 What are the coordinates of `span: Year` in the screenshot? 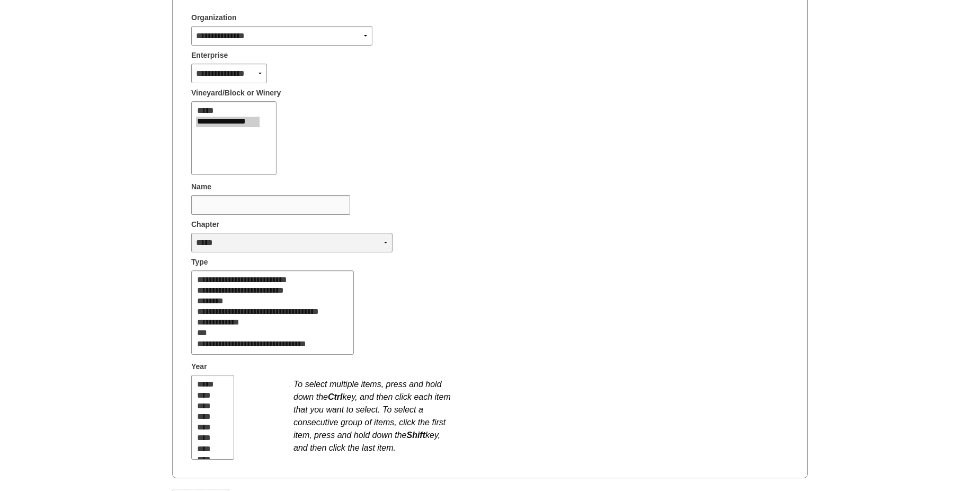 It's located at (200, 366).